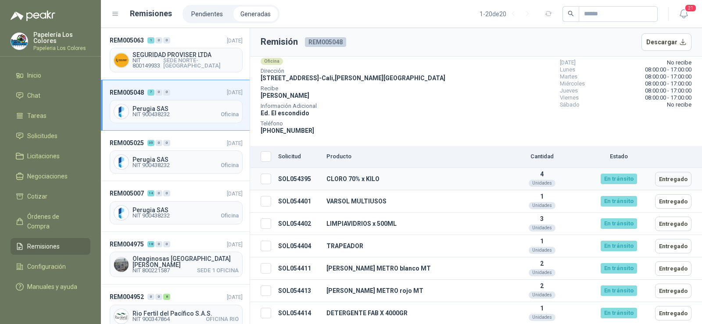  What do you see at coordinates (34, 96) in the screenshot?
I see `span: Chat` at bounding box center [34, 96].